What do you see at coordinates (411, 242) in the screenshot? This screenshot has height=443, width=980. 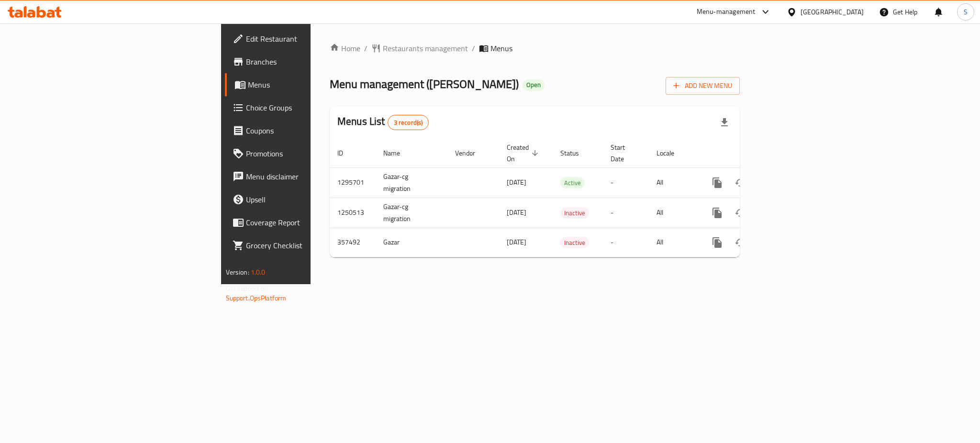 I see `td: Gazar` at bounding box center [411, 242].